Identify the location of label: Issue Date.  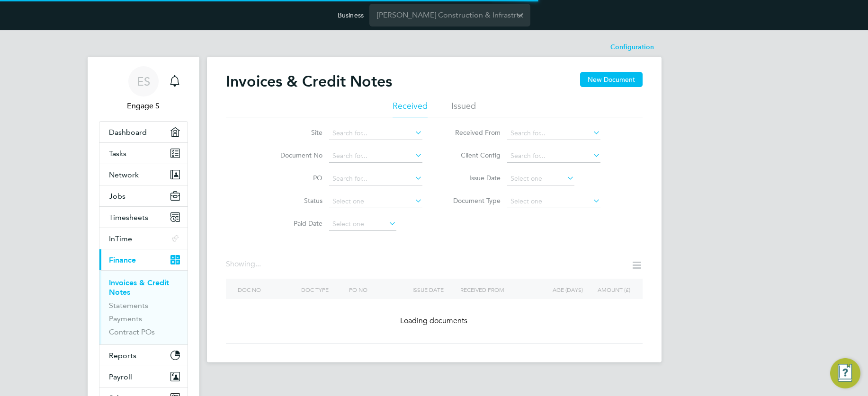
(473, 178).